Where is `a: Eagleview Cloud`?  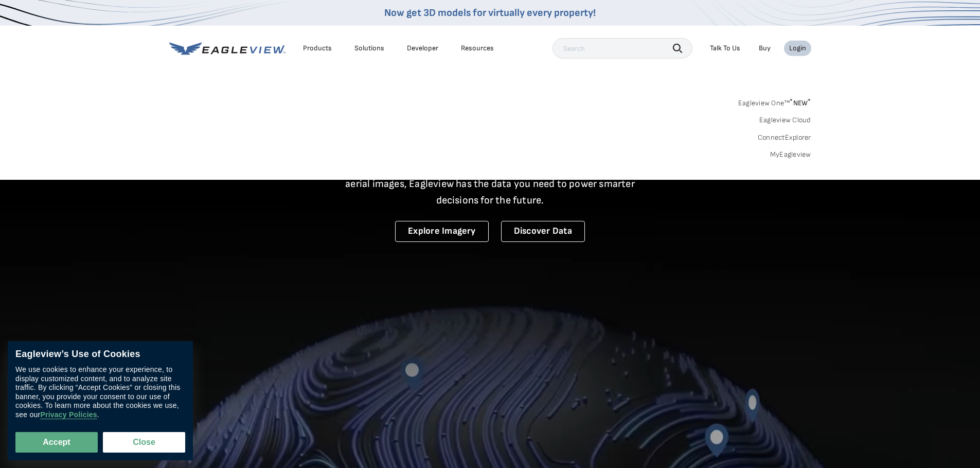
a: Eagleview Cloud is located at coordinates (785, 120).